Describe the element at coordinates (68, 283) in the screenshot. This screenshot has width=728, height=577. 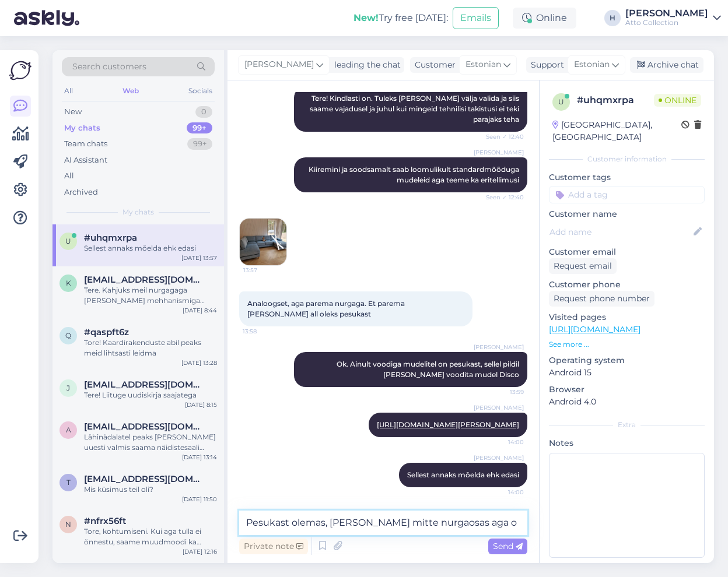
I see `span: k` at that location.